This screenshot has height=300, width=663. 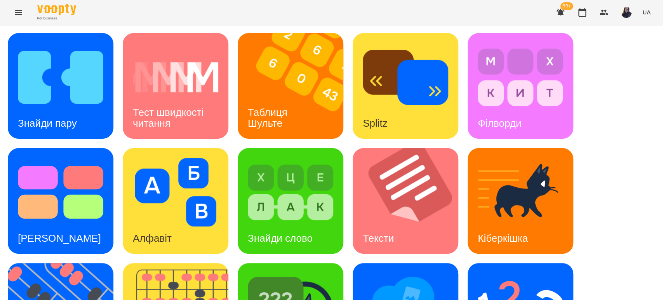 What do you see at coordinates (499, 123) in the screenshot?
I see `h3: Філворди` at bounding box center [499, 123].